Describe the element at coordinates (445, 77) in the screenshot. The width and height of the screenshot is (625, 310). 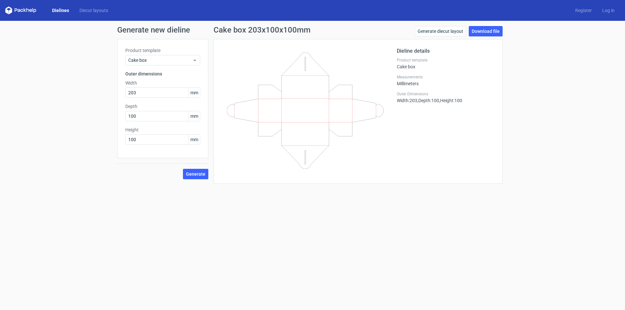
I see `label: Measurements` at that location.